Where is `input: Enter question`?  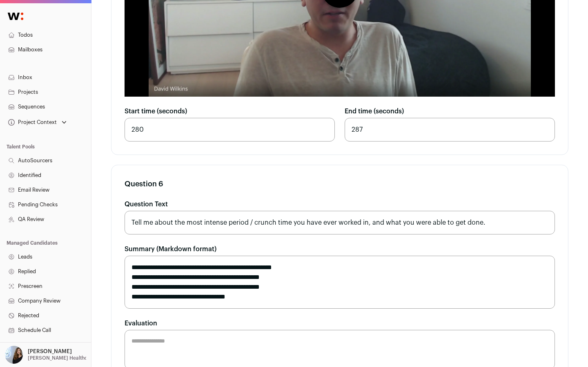 input: Enter question is located at coordinates (339, 223).